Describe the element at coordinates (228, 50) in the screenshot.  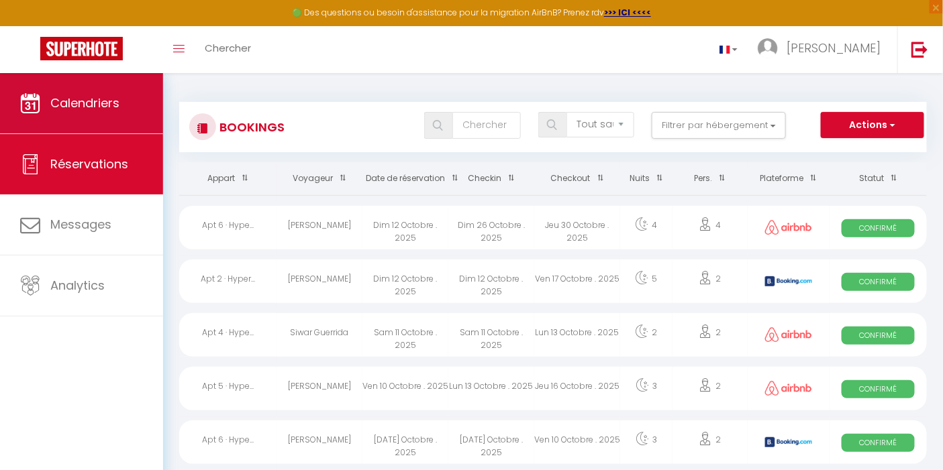
I see `a: Chercher` at that location.